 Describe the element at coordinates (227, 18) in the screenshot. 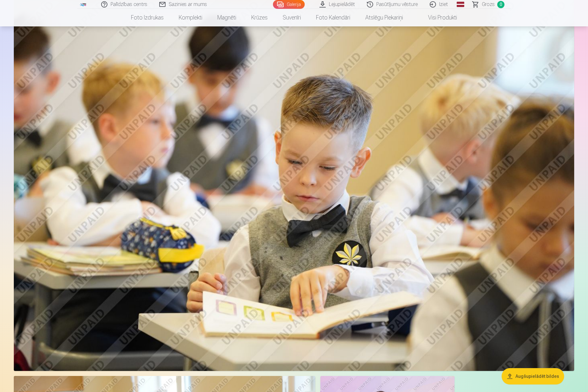

I see `a: Magnēti` at that location.